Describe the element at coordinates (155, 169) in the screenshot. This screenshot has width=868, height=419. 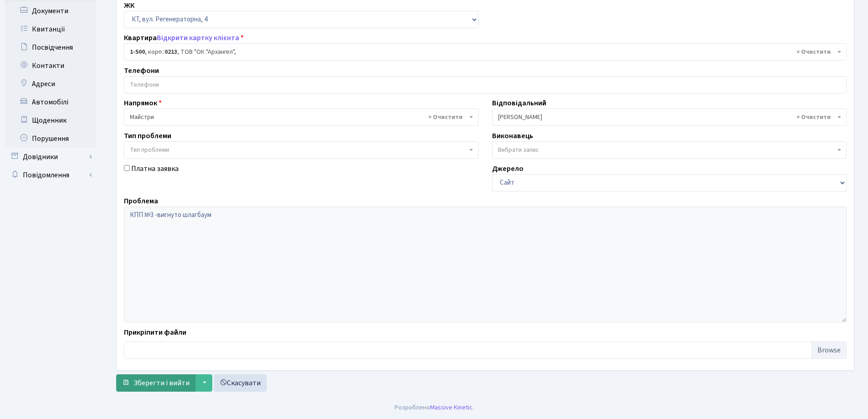
I see `label: Платна заявка` at that location.